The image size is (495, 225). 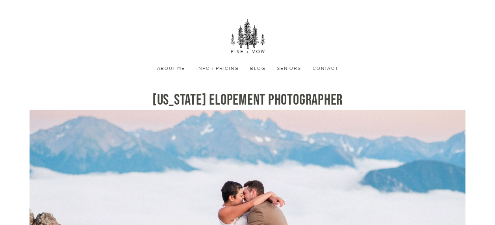 What do you see at coordinates (217, 69) in the screenshot?
I see `a: Info + Pricing` at bounding box center [217, 69].